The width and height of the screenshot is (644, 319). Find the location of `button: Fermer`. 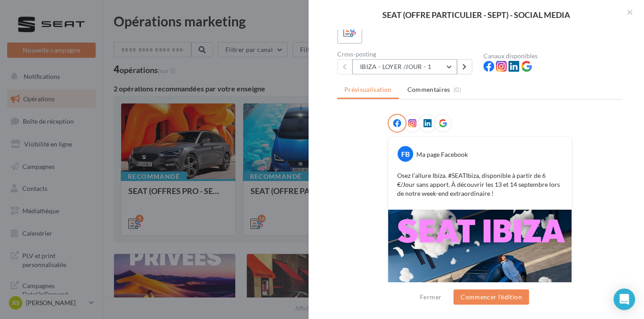

button: Fermer is located at coordinates (431, 297).